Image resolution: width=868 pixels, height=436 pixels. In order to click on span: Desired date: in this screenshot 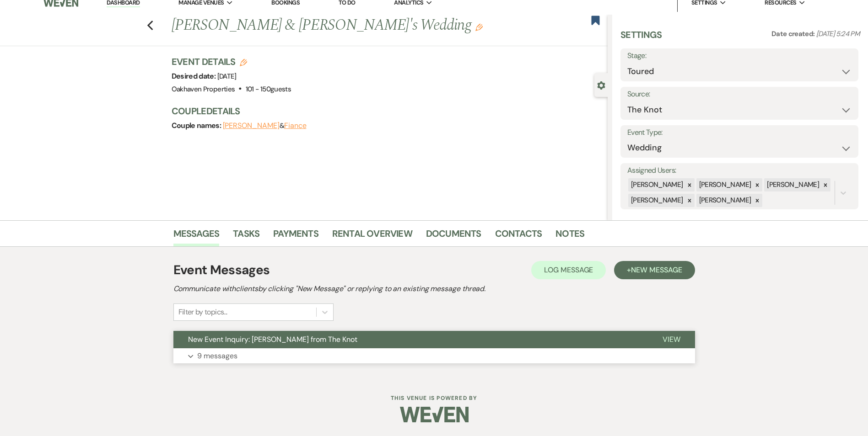, I will do `click(194, 76)`.